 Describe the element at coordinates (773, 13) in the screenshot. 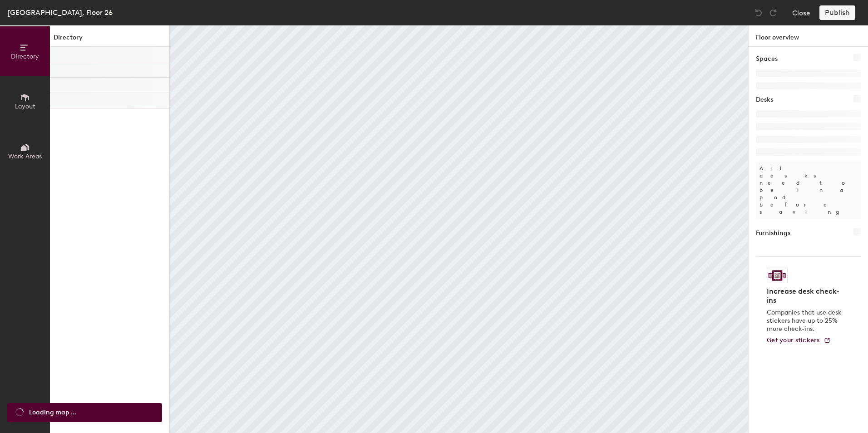

I see `img: Redo` at that location.